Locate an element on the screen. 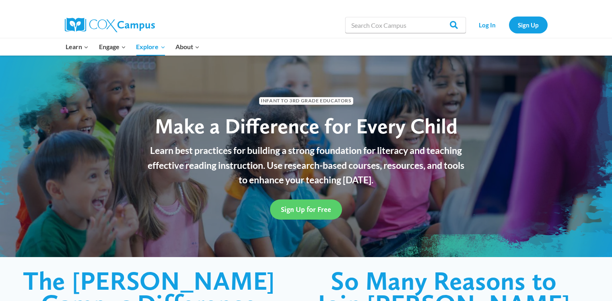  span: Engage is located at coordinates (112, 47).